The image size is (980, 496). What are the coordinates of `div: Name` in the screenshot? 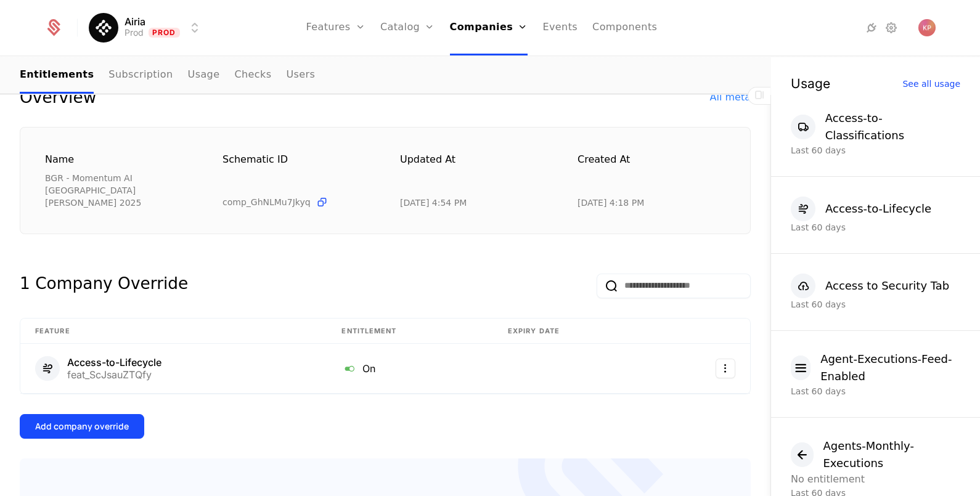 It's located at (119, 160).